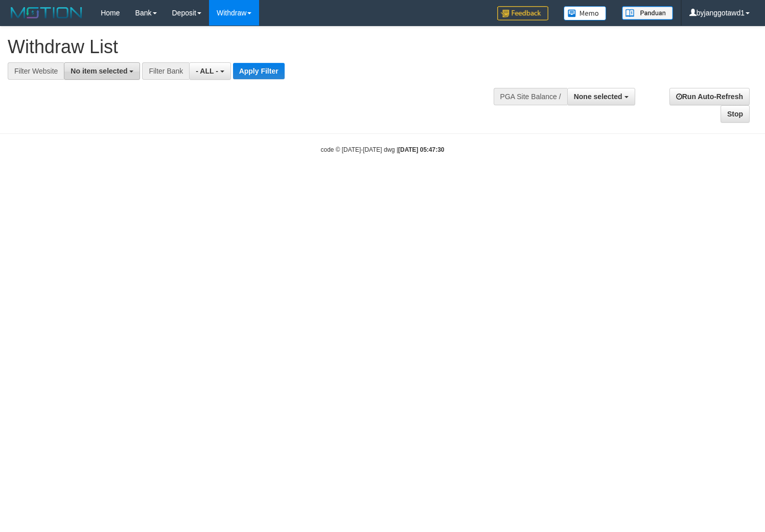 This screenshot has height=532, width=765. I want to click on button: - ALL -, so click(210, 71).